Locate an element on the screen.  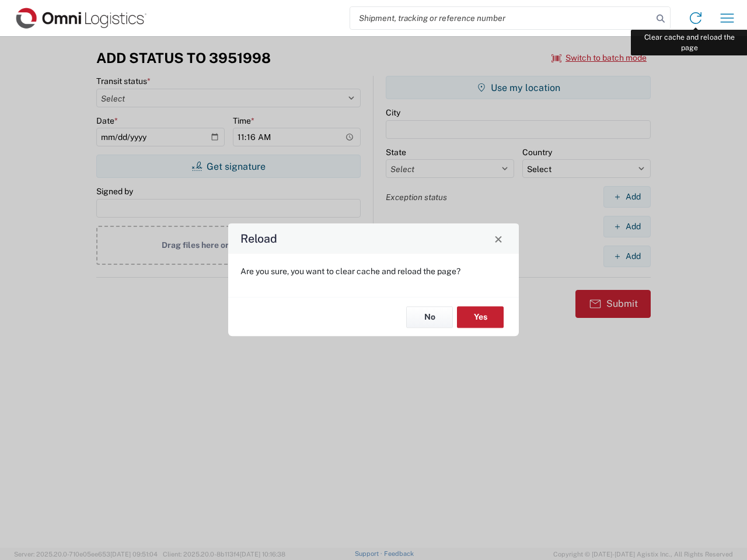
p: Are you sure, you want to clear cache and reload the page? is located at coordinates (374, 271).